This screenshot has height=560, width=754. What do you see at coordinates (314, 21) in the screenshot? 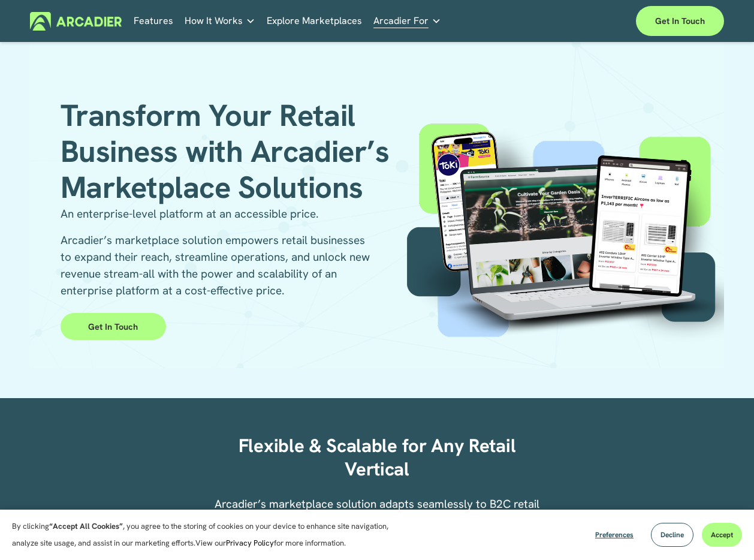
I see `a: Explore Marketplaces` at bounding box center [314, 21].